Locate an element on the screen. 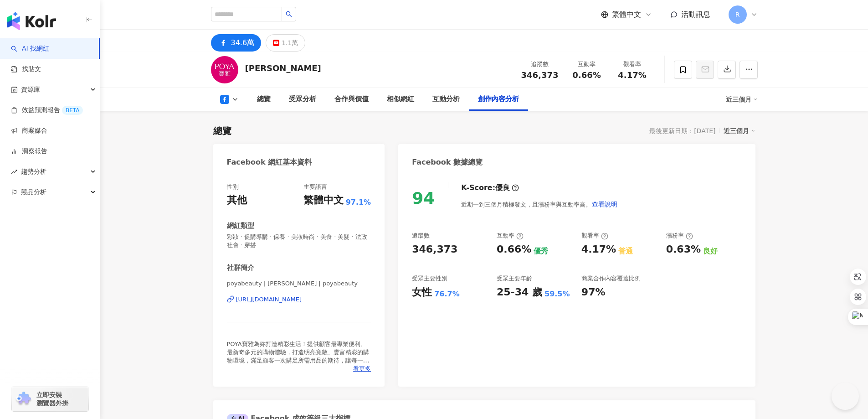 This screenshot has width=868, height=419. div: 良好 is located at coordinates (711, 251).